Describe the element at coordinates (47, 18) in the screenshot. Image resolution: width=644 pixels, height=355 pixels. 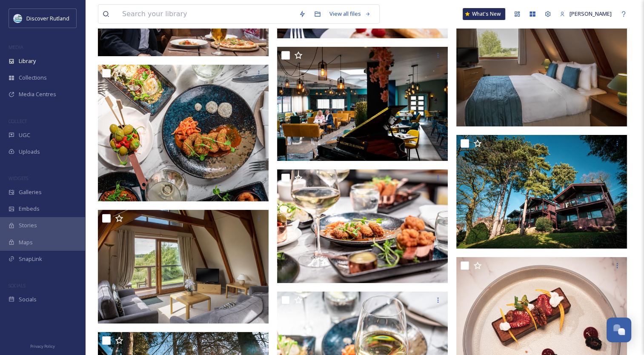
I see `span: Discover Rutland` at that location.